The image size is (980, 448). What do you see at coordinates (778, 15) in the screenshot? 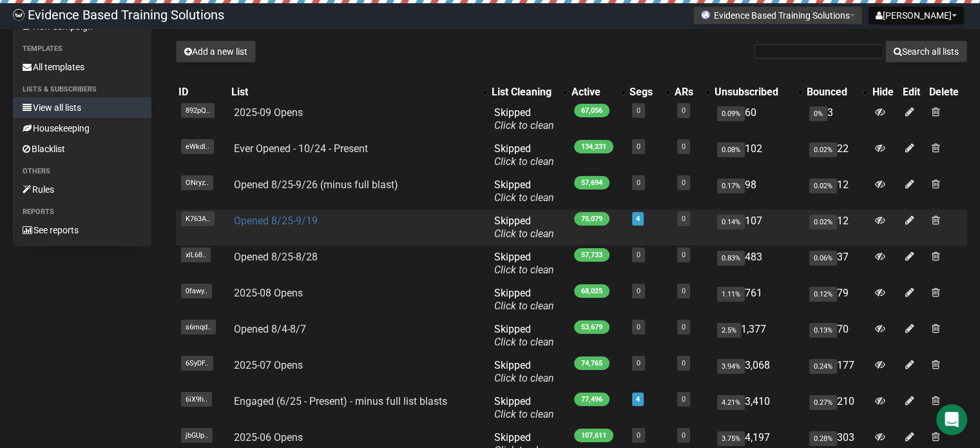
I see `button: Evidence Based Training Solutions` at bounding box center [778, 15].